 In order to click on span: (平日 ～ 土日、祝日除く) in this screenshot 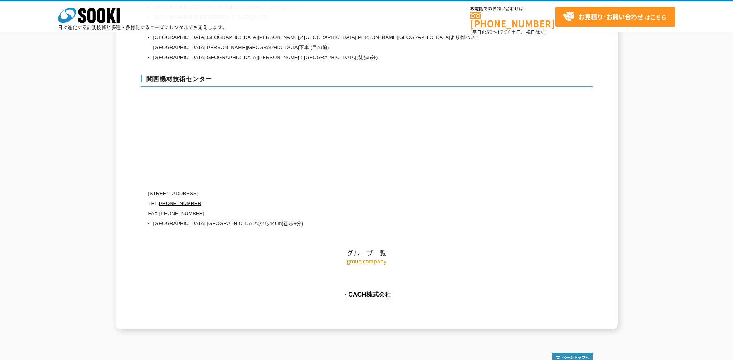, I will do `click(509, 32)`.